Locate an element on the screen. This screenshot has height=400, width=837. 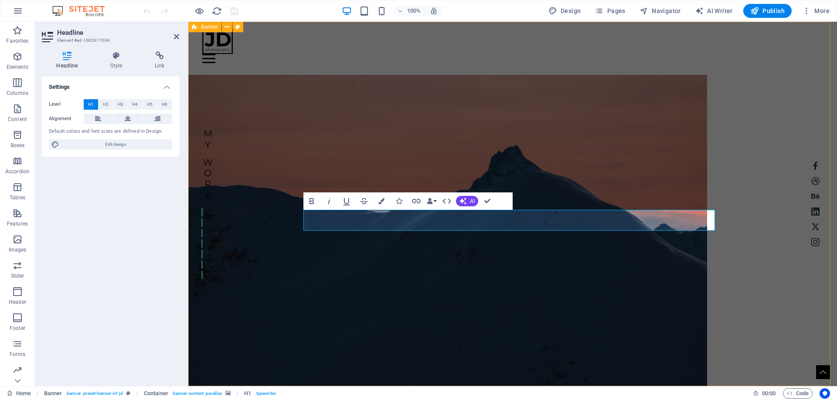
span: H6 is located at coordinates (164, 105).